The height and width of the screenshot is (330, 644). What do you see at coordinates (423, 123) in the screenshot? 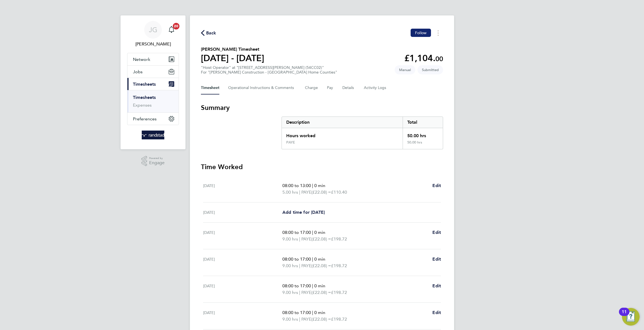
I see `div: Total` at bounding box center [423, 123].